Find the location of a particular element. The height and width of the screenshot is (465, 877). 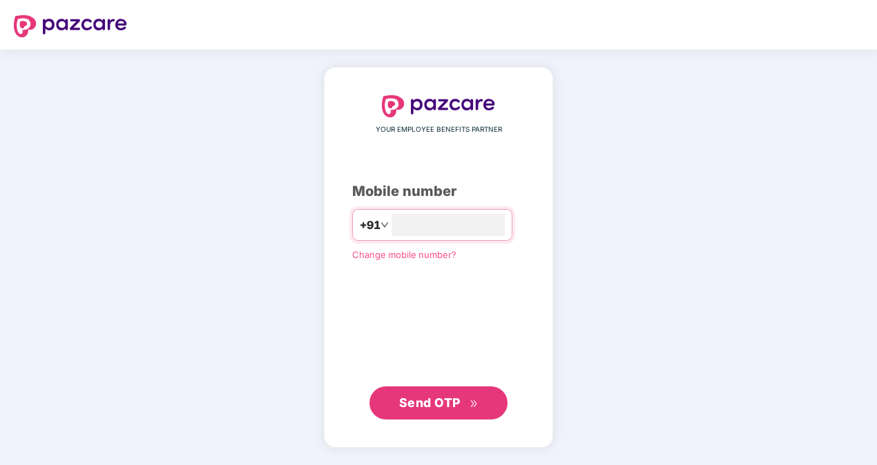

span: Send OTP is located at coordinates (429, 402).